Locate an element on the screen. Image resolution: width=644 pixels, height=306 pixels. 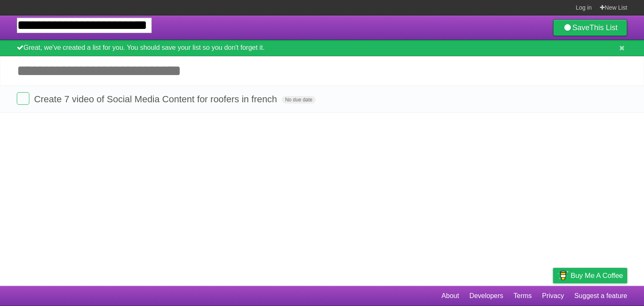
a: Privacy is located at coordinates (553, 296).